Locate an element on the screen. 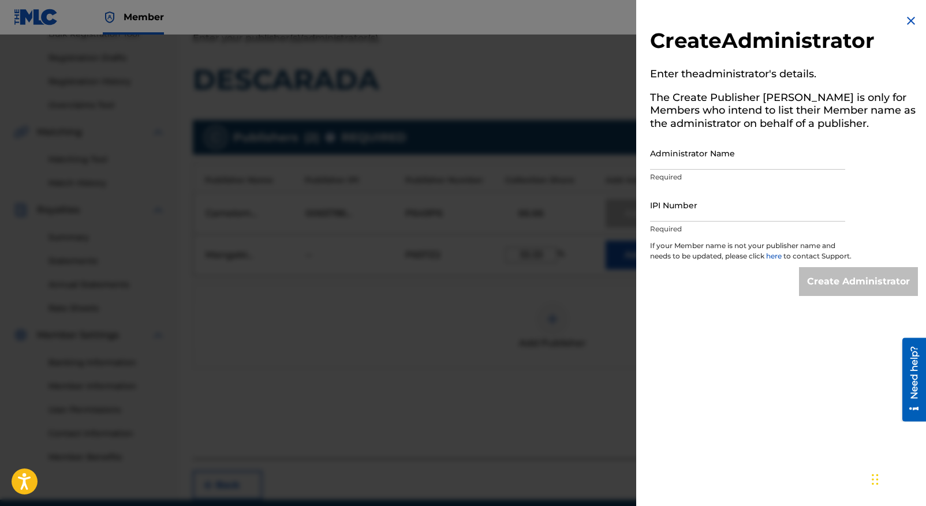 Image resolution: width=926 pixels, height=506 pixels. img: MLC Logo is located at coordinates (36, 17).